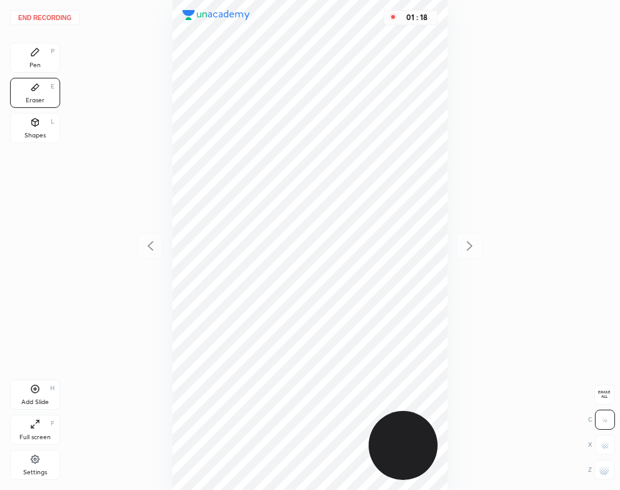 This screenshot has width=620, height=490. Describe the element at coordinates (216, 15) in the screenshot. I see `img: logo.38c385cc.svg` at that location.